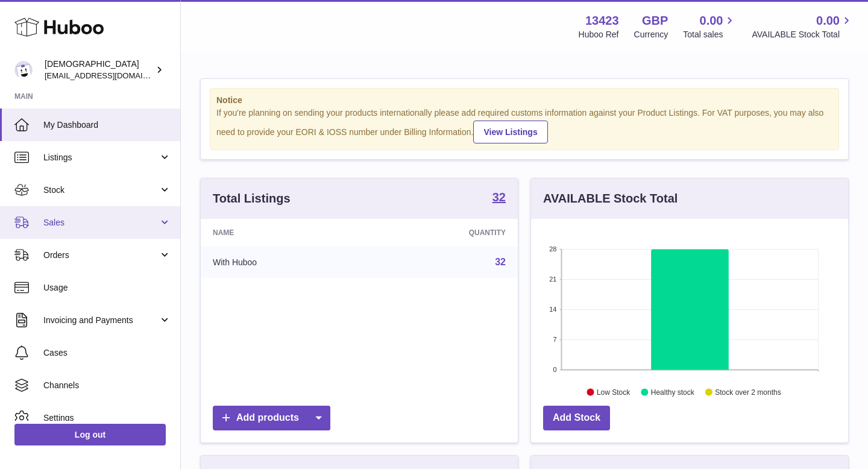  I want to click on img: olgazyuz@outlook.com, so click(24, 70).